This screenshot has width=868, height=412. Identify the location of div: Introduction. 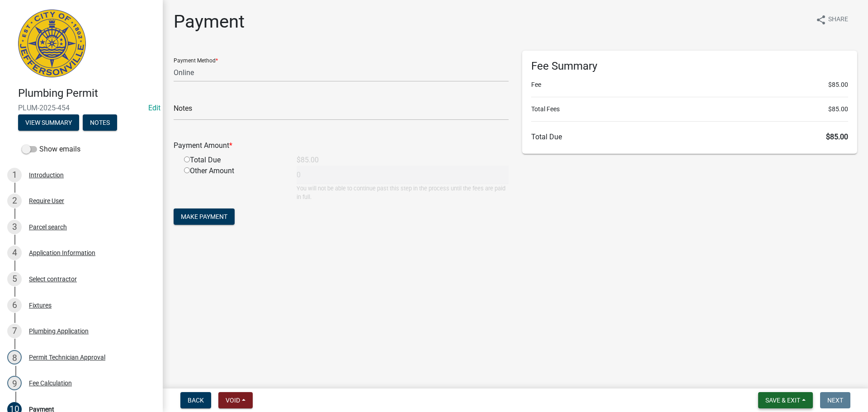
(46, 175).